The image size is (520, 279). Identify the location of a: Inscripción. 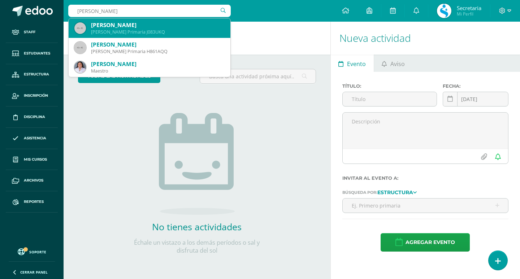
(32, 96).